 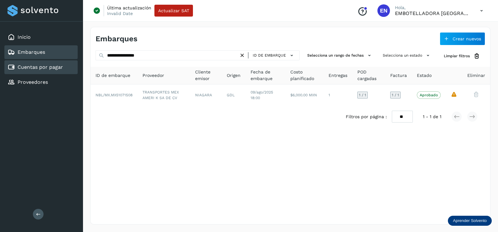 What do you see at coordinates (40, 67) in the screenshot?
I see `a: Cuentas por pagar` at bounding box center [40, 67].